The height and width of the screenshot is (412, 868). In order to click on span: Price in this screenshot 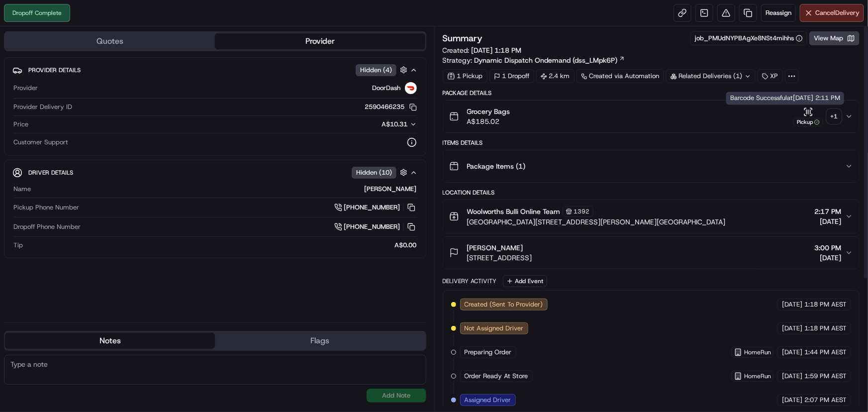, I will do `click(21, 125)`.